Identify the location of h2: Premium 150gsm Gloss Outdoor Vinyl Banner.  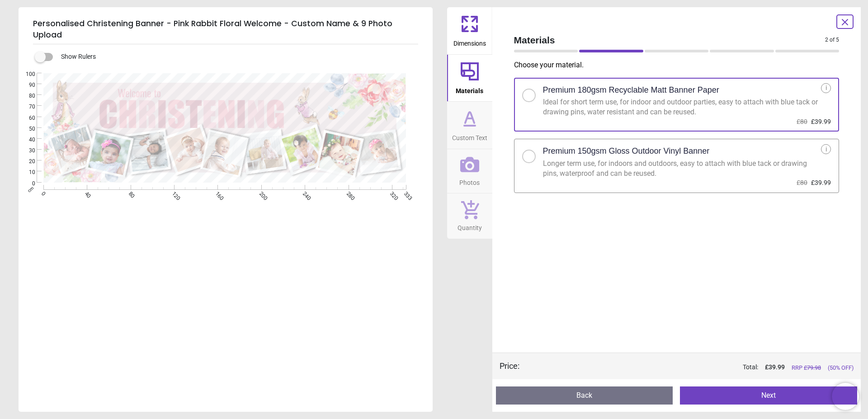
(626, 151).